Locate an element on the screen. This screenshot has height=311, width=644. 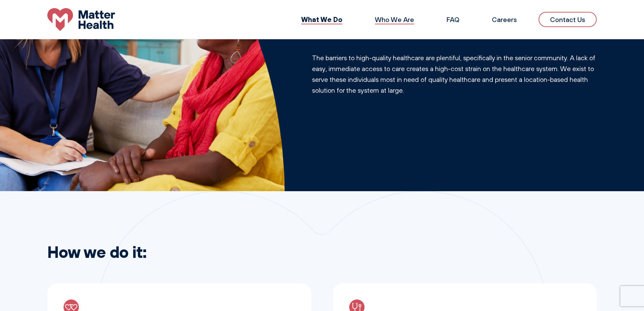
a: What We Do is located at coordinates (322, 19).